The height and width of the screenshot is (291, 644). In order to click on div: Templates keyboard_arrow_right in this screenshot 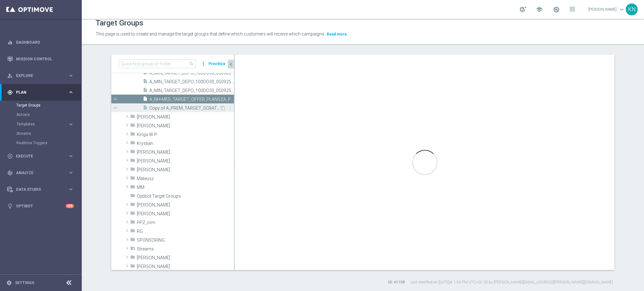, I will do `click(45, 124)`.